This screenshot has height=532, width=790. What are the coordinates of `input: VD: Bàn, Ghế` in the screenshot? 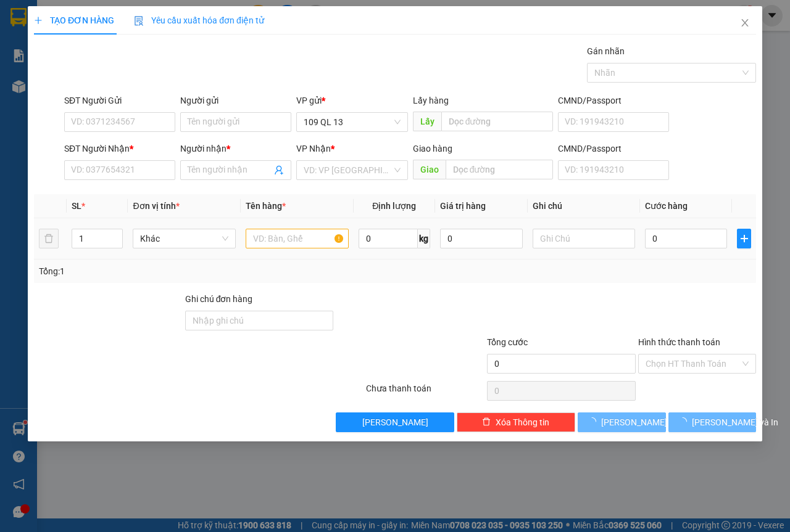 It's located at (297, 239).